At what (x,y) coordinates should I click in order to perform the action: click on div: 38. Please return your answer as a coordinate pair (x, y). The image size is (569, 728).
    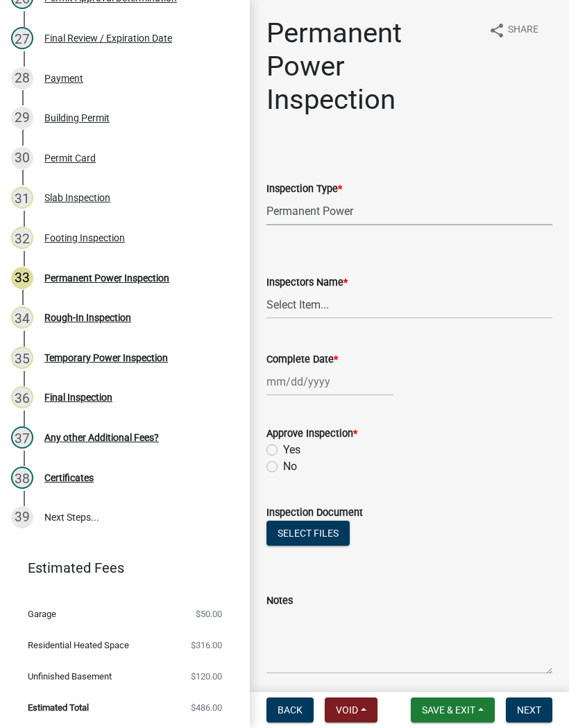
    Looking at the image, I should click on (23, 478).